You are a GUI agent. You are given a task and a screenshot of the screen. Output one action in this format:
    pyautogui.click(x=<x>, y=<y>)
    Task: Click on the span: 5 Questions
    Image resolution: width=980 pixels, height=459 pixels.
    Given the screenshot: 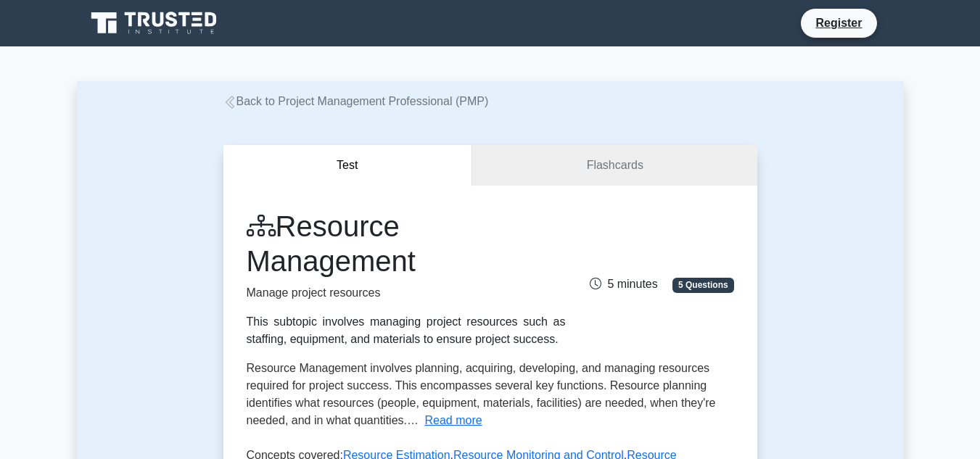 What is the action you would take?
    pyautogui.click(x=703, y=285)
    